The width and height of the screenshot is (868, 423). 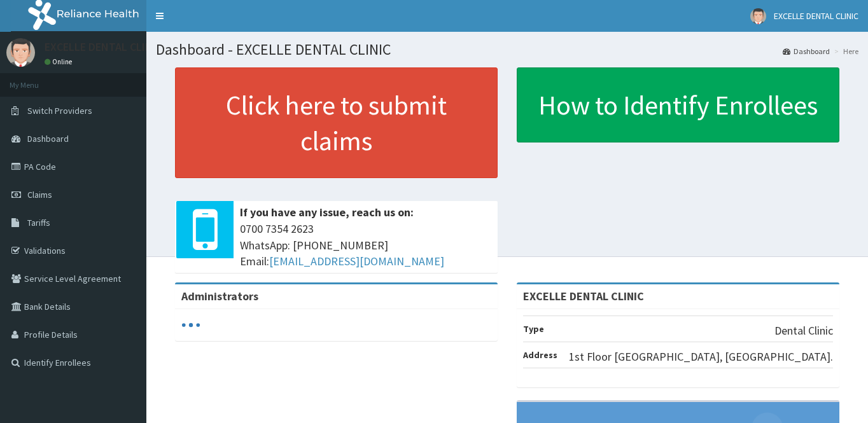 What do you see at coordinates (191, 325) in the screenshot?
I see `svg: audio-loading` at bounding box center [191, 325].